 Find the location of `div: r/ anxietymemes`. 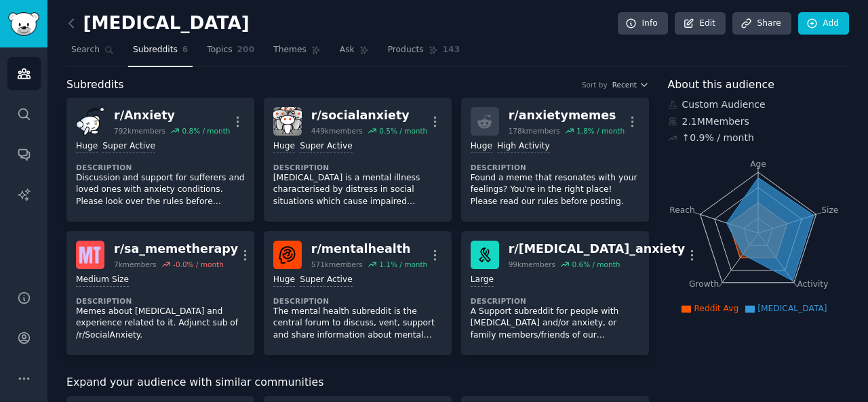

div: r/ anxietymemes is located at coordinates (566, 115).